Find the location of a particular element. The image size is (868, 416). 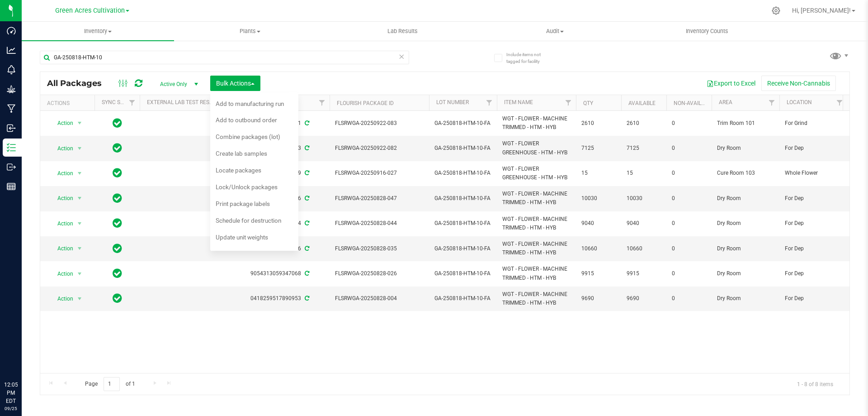

a: Item Name is located at coordinates (519, 103).